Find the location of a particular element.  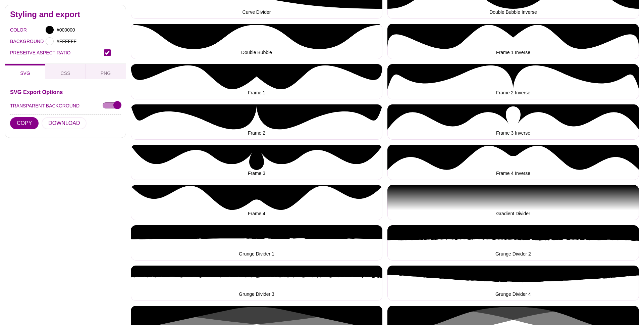

button: Frame 3 is located at coordinates (257, 162).